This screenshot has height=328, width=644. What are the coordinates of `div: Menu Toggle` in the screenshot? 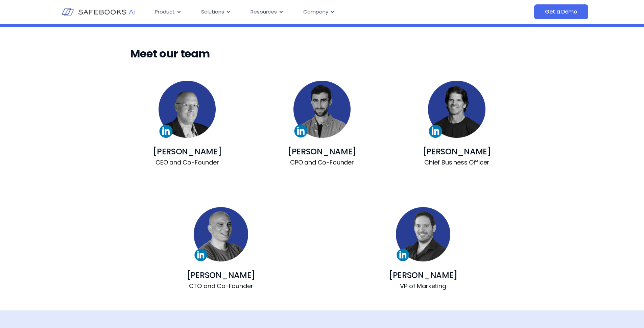 It's located at (308, 12).